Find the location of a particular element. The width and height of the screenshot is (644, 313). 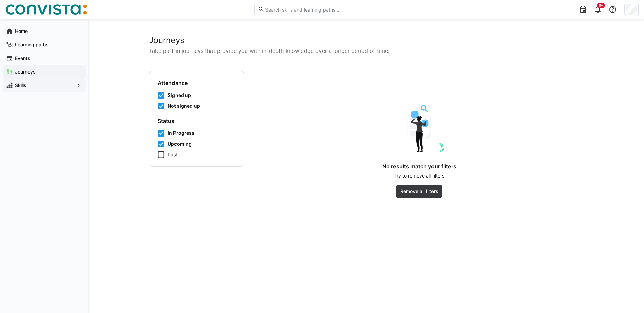

button: Remove all filters is located at coordinates (419, 191).